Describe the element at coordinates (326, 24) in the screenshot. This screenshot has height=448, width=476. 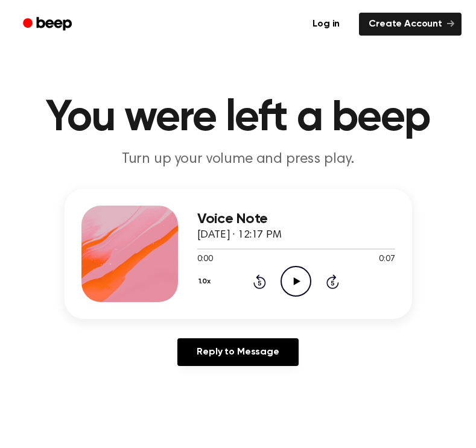
I see `a: Log in` at that location.